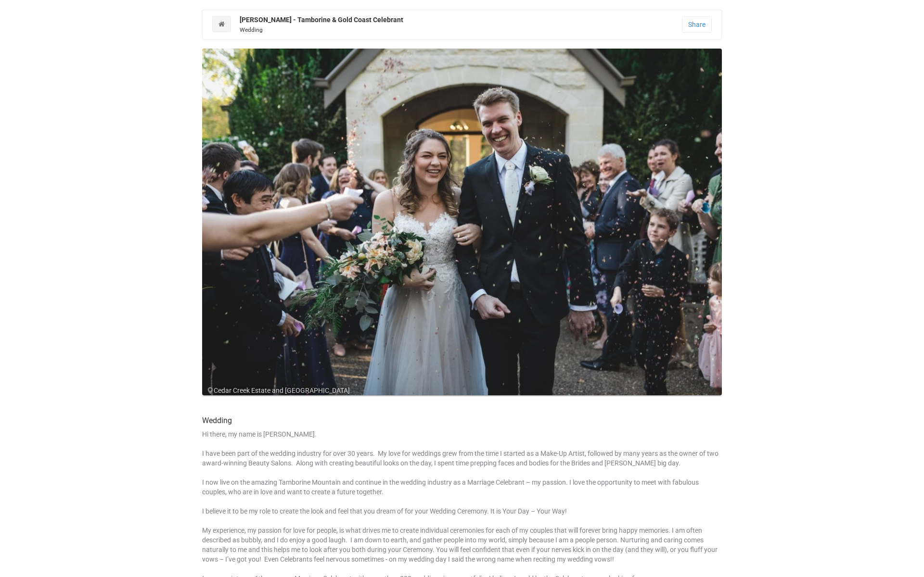 Image resolution: width=924 pixels, height=577 pixels. Describe the element at coordinates (251, 30) in the screenshot. I see `small: Wedding` at that location.